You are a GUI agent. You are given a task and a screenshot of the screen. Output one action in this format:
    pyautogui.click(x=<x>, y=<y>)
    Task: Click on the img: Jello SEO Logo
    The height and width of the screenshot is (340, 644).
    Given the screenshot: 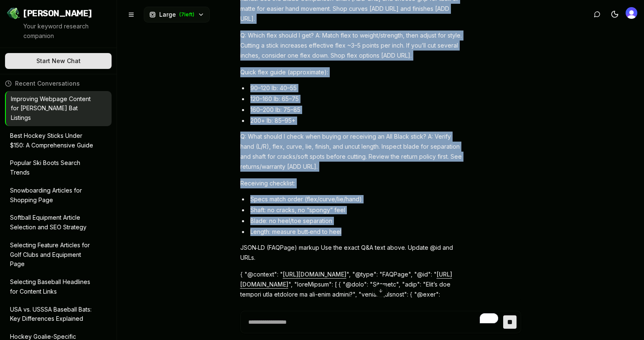 What is the action you would take?
    pyautogui.click(x=13, y=13)
    